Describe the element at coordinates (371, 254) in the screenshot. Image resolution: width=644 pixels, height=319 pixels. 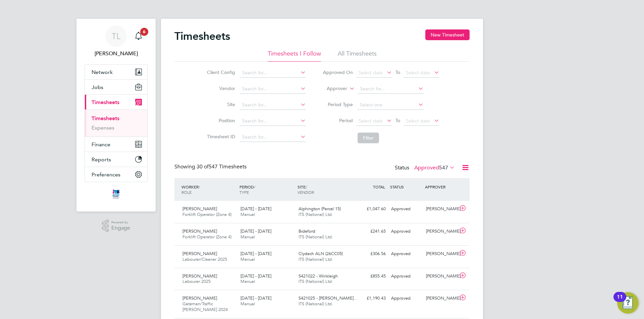
I see `div: £306.56` at that location.